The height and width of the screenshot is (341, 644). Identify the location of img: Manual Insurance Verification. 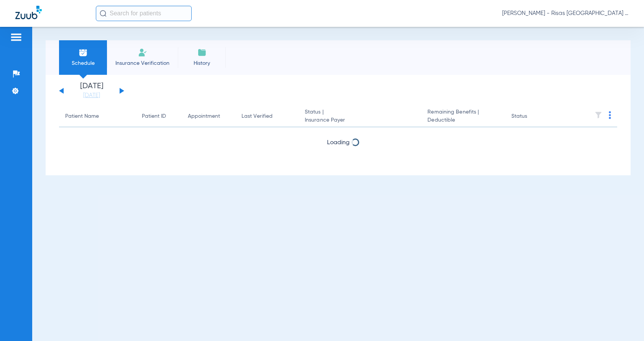
(143, 52).